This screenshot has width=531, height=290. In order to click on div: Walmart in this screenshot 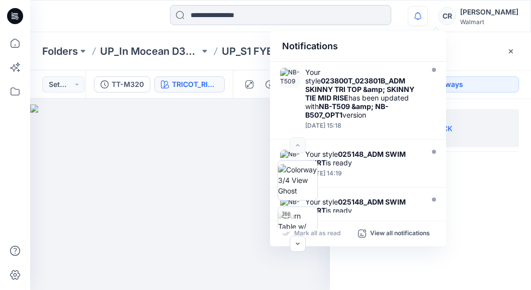, I will do `click(489, 22)`.